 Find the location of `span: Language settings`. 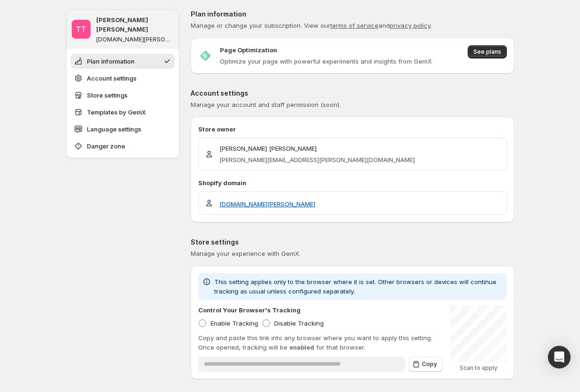

span: Language settings is located at coordinates (114, 129).